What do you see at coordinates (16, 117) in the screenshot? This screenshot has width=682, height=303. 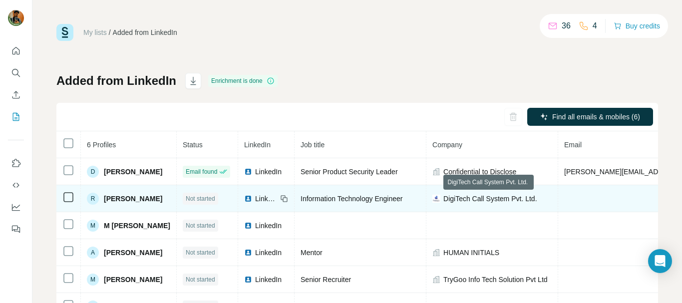 I see `button: My lists` at bounding box center [16, 117].